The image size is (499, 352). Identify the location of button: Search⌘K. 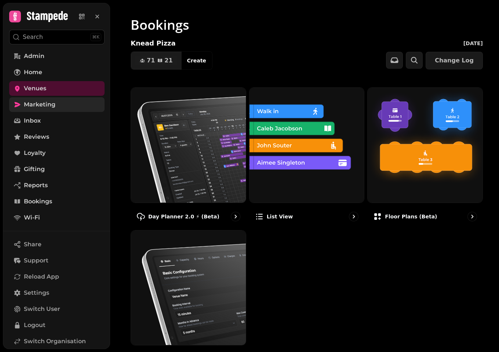
(57, 37).